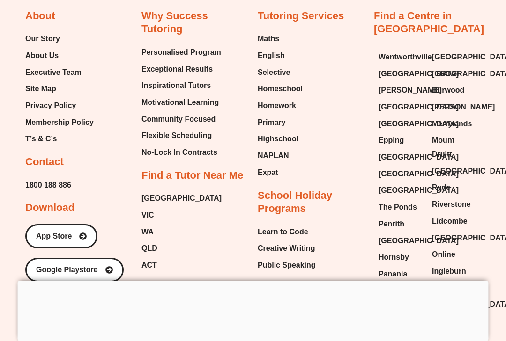  What do you see at coordinates (400, 224) in the screenshot?
I see `a: Penrith` at bounding box center [400, 224].